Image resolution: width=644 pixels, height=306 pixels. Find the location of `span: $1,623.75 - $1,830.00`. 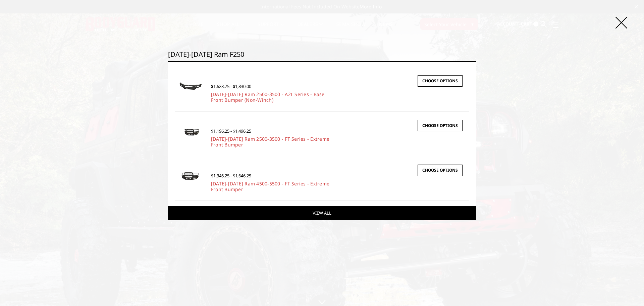

span: $1,623.75 - $1,830.00 is located at coordinates (231, 86).